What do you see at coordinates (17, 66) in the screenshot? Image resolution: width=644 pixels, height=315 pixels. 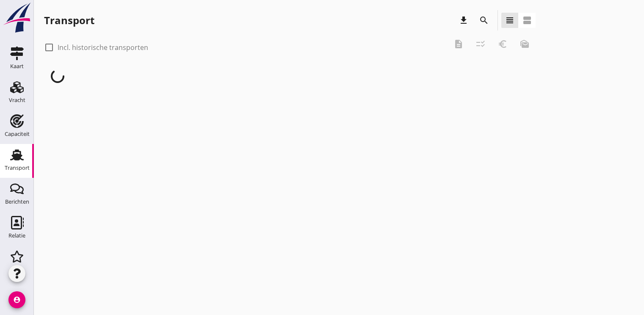 I see `div: Kaart` at bounding box center [17, 66].